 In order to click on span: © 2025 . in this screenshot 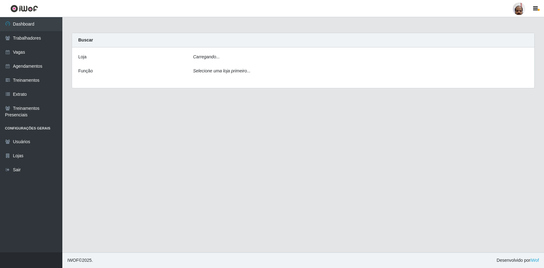, I will do `click(80, 260)`.